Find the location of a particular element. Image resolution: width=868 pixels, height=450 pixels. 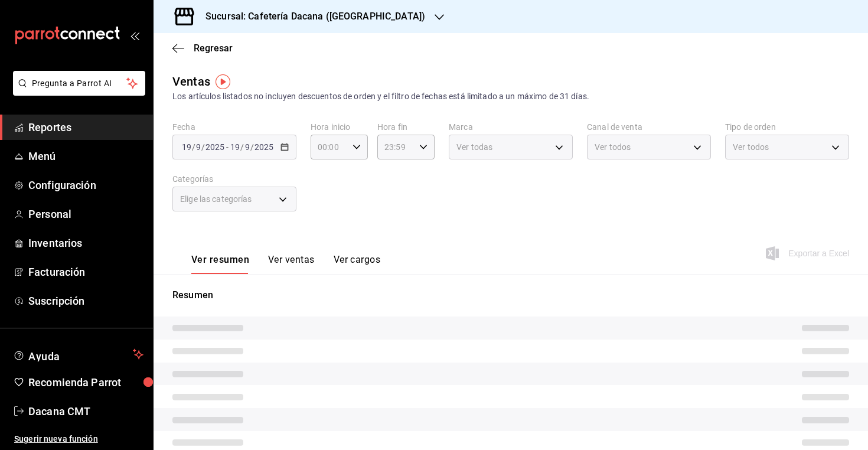

span: Dacana CMT is located at coordinates (86, 411).